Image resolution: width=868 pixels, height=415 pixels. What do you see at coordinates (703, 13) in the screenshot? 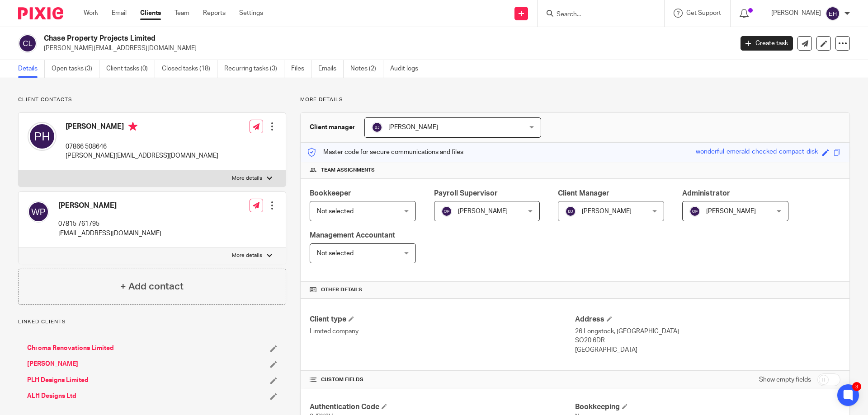
I see `span: Get Support` at bounding box center [703, 13].